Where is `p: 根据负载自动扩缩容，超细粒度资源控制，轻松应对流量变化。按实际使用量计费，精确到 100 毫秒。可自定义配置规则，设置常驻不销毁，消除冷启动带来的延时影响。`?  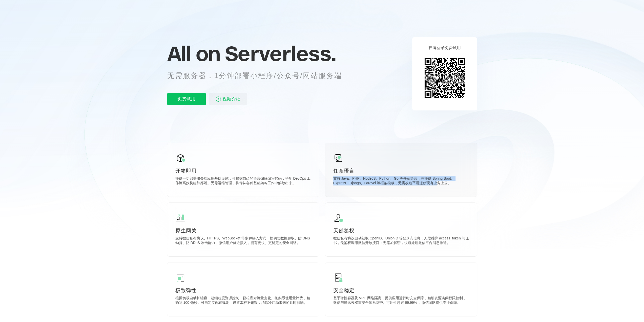
p: 根据负载自动扩缩容，超细粒度资源控制，轻松应对流量变化。按实际使用量计费，精确到 100 毫秒。可自定义配置规则，设置常驻不销毁，消除冷启动带来的延时影响。 is located at coordinates (243, 301).